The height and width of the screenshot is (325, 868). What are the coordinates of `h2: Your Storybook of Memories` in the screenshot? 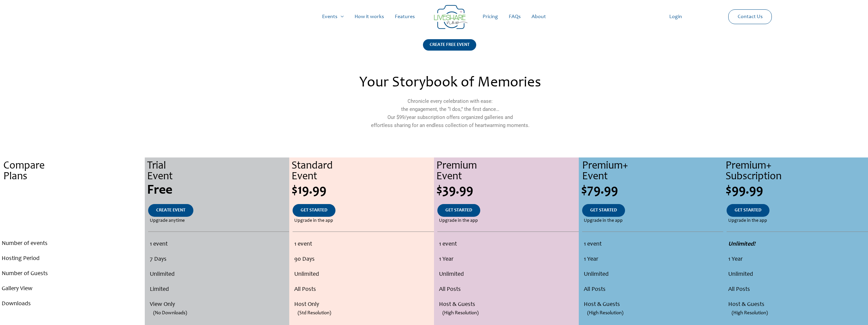 It's located at (450, 83).